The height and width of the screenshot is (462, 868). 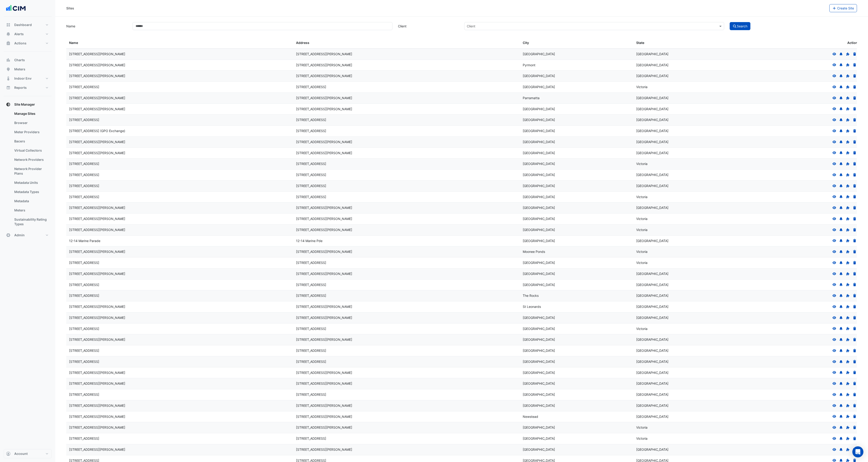 What do you see at coordinates (8, 78) in the screenshot?
I see `app-icon: Indoor Env` at bounding box center [8, 78].